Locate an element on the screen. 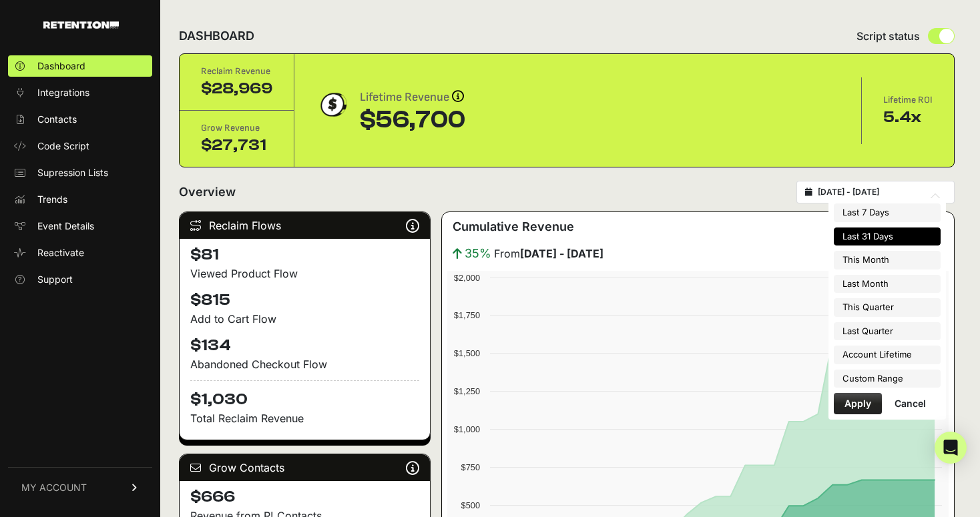  span: Supression Lists is located at coordinates (73, 173).